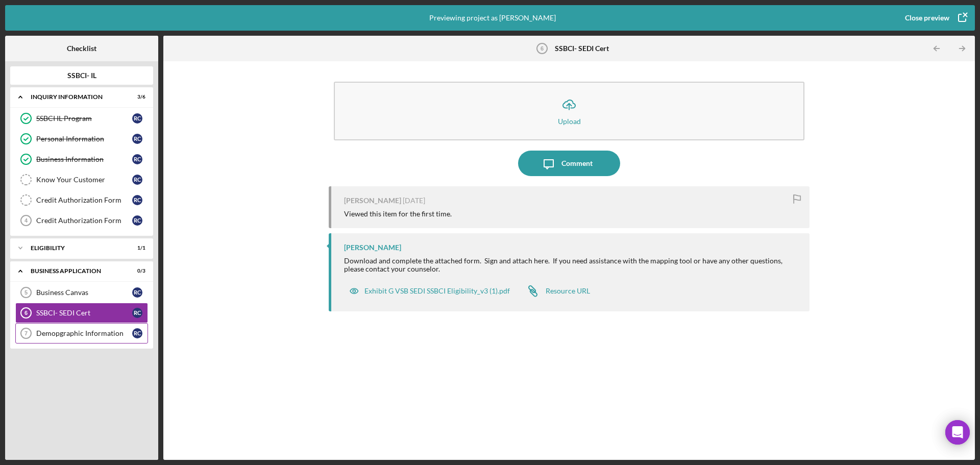 Image resolution: width=980 pixels, height=465 pixels. Describe the element at coordinates (75, 97) in the screenshot. I see `div: Inquiry Information` at that location.